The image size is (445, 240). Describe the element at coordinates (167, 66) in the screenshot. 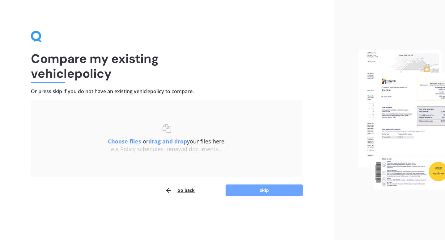

I see `h1: Compare my existing vehicle policy` at that location.